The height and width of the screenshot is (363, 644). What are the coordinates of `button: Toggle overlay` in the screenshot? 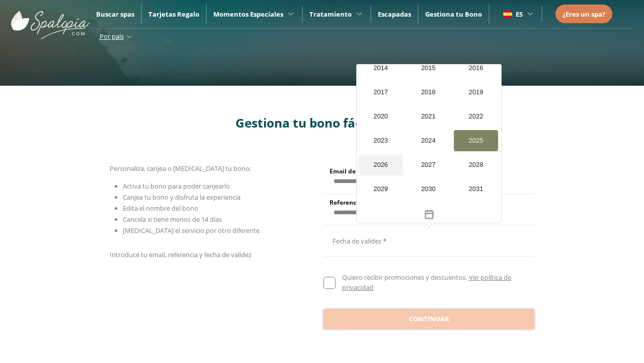 It's located at (429, 214).